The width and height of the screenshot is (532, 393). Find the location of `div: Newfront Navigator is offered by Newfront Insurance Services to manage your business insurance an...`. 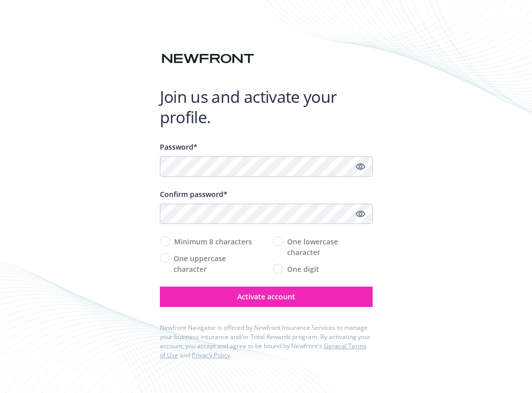

div: Newfront Navigator is offered by Newfront Insurance Services to manage your business insurance an... is located at coordinates (266, 341).